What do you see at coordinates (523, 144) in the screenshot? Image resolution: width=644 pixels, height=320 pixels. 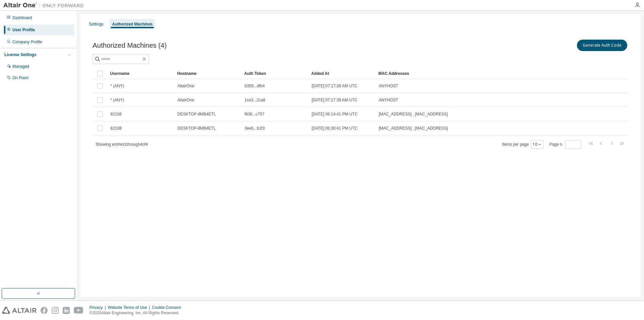 I see `span: Items per page` at bounding box center [523, 144].